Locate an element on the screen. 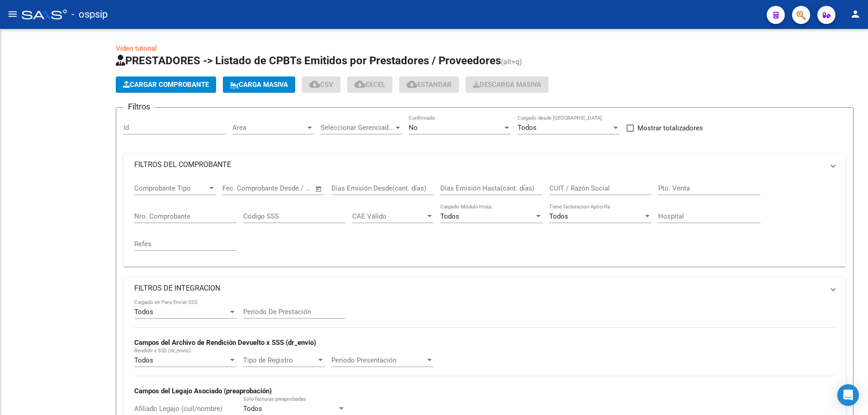 This screenshot has height=415, width=868. button: Estandar is located at coordinates (429, 84).